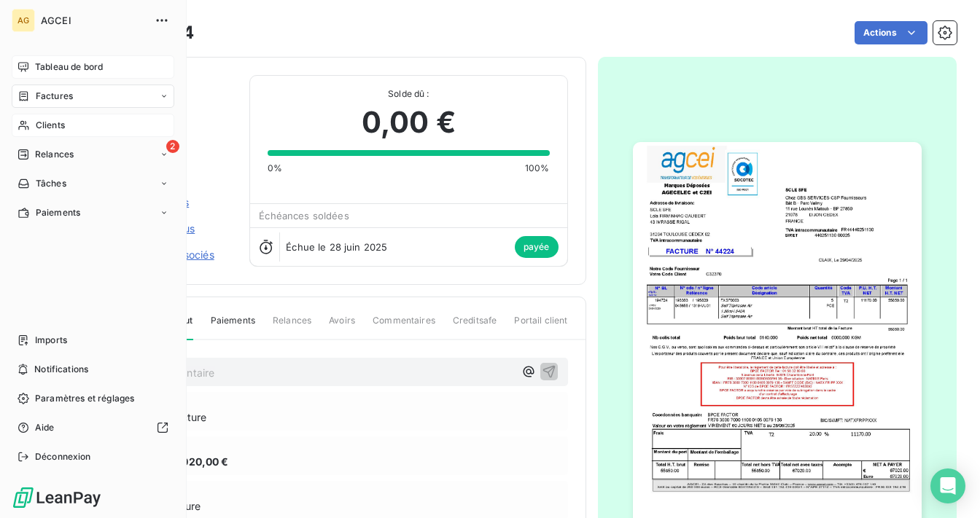 The height and width of the screenshot is (518, 980). What do you see at coordinates (93, 67) in the screenshot?
I see `a: Tableau de bord` at bounding box center [93, 67].